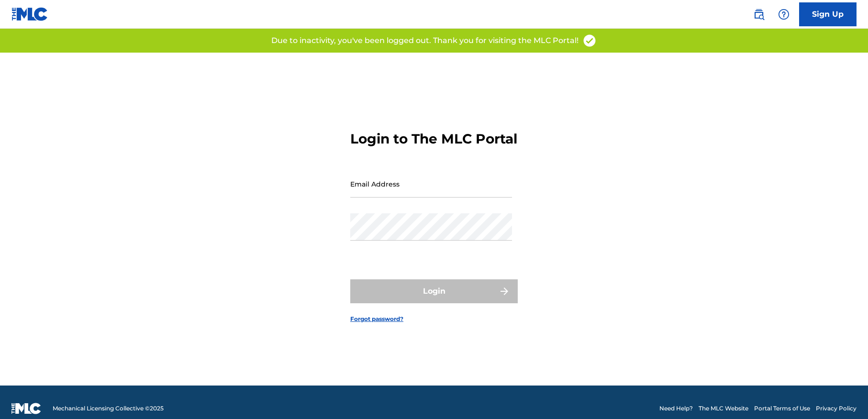 The width and height of the screenshot is (868, 419). What do you see at coordinates (836, 408) in the screenshot?
I see `a: Privacy Policy` at bounding box center [836, 408].